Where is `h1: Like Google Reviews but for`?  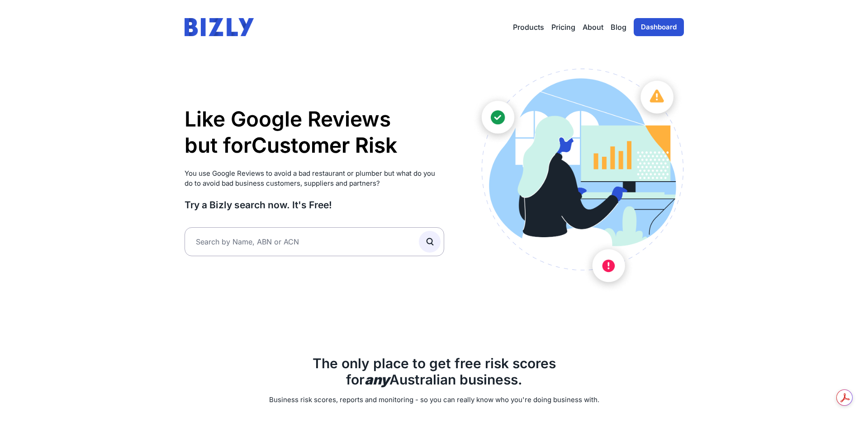
h1: Like Google Reviews but for is located at coordinates (314, 132).